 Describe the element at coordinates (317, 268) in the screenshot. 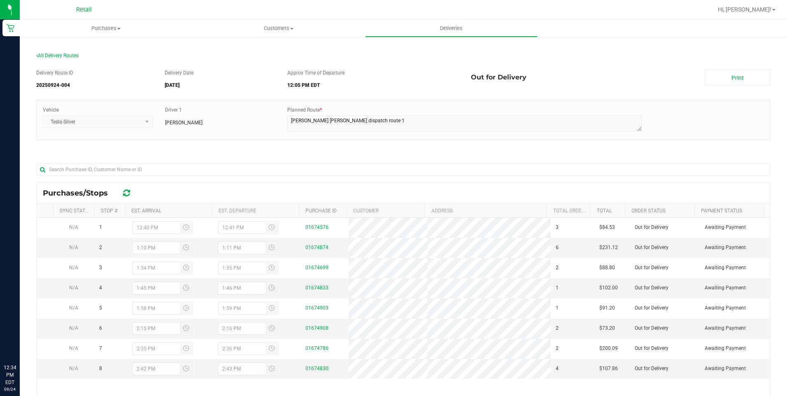

I see `a: 01674699` at that location.